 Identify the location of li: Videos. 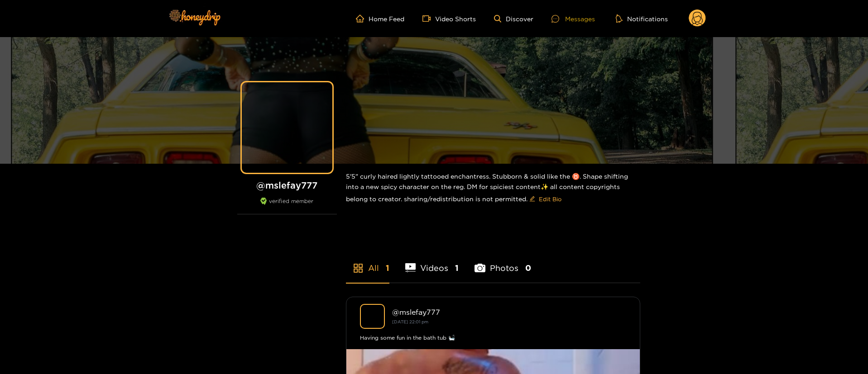
(432, 262).